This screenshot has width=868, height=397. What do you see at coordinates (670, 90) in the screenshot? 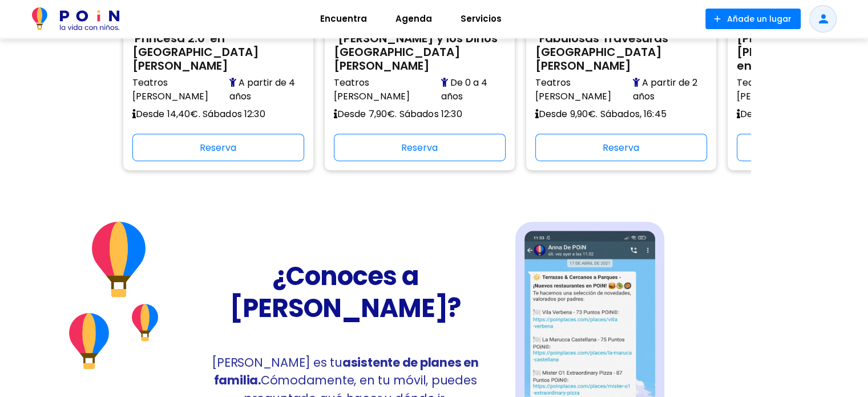
I see `span: A partir de 2 años` at bounding box center [670, 90].